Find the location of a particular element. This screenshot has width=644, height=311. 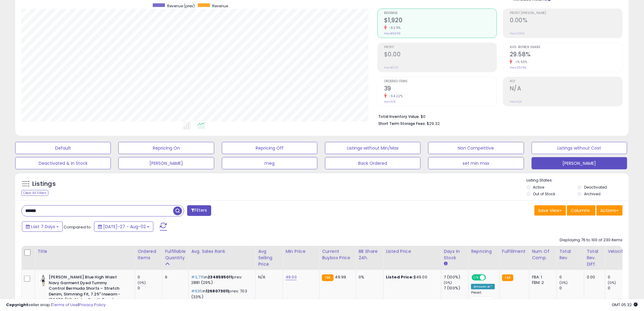

button: Deactivated & In Stock is located at coordinates (63, 163).